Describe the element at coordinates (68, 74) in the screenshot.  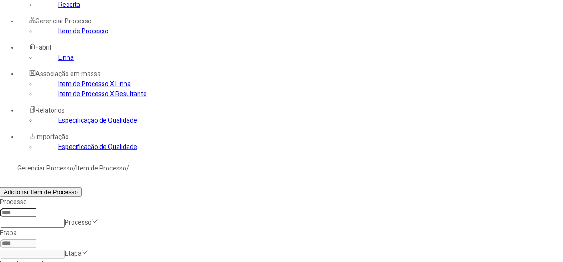
I see `span: Associação em massa` at that location.